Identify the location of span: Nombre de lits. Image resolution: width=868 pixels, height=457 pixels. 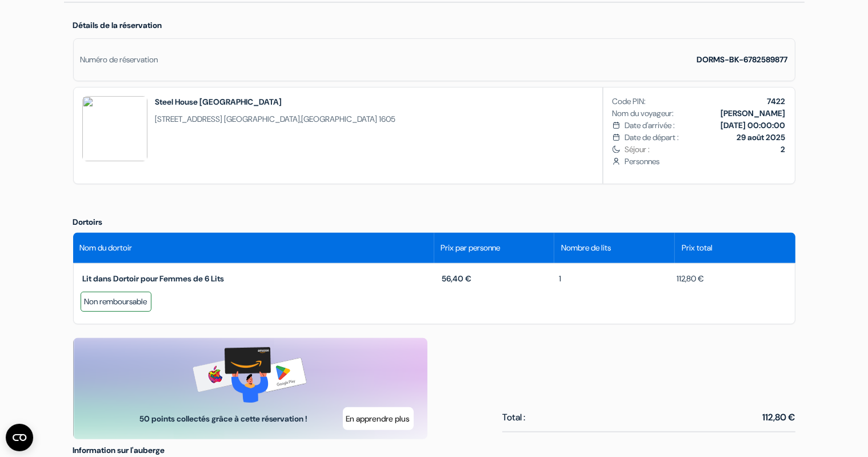
(586, 248).